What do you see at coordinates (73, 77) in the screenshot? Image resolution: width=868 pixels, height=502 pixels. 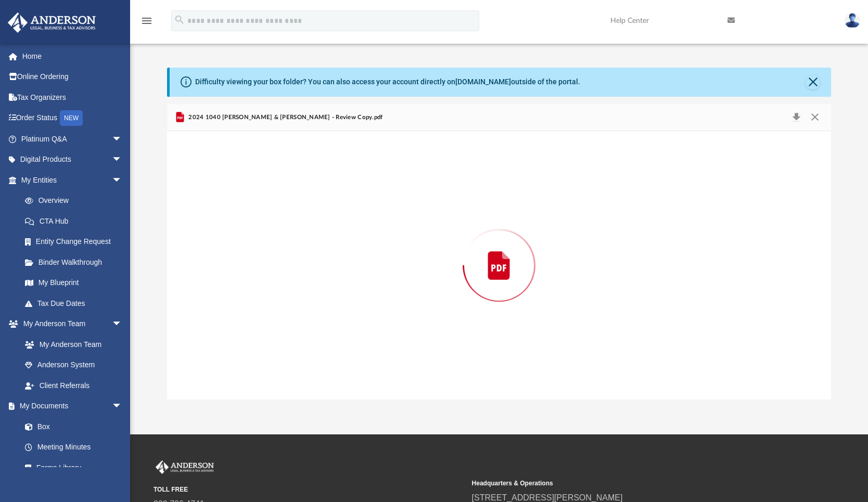 I see `a: Online Ordering` at bounding box center [73, 77].